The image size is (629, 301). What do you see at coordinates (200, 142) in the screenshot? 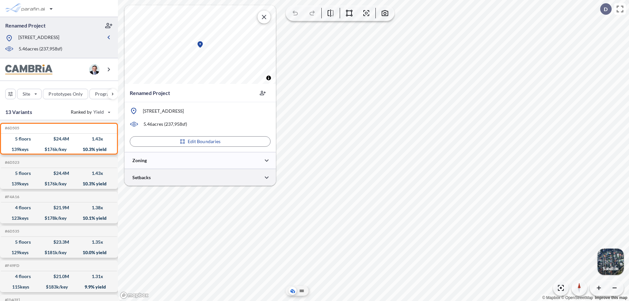
I see `button: Edit Boundaries` at bounding box center [200, 142].